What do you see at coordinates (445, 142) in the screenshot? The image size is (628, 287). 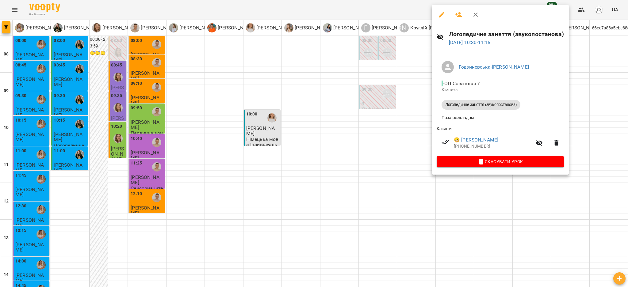 I see `svg: Візит сплачено` at bounding box center [445, 142].